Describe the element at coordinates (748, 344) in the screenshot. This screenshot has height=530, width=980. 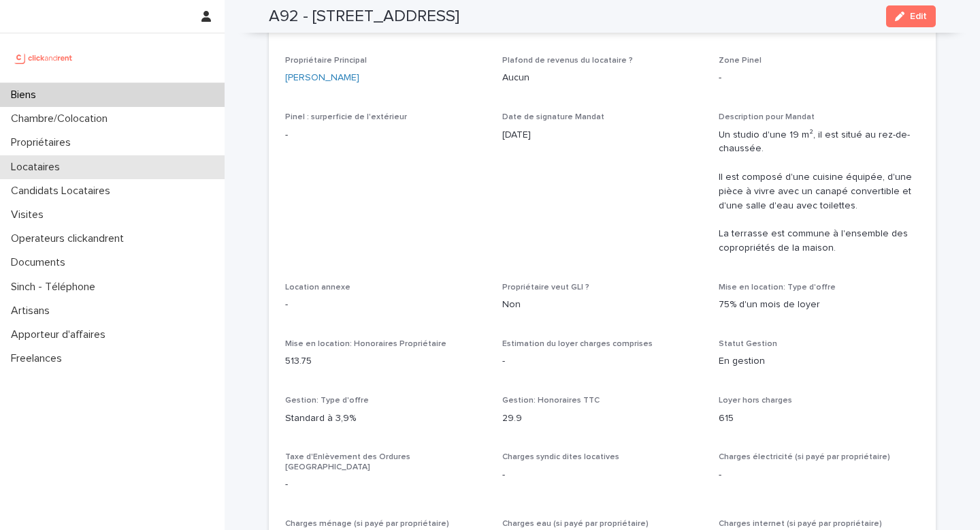
I see `span: Statut Gestion` at that location.